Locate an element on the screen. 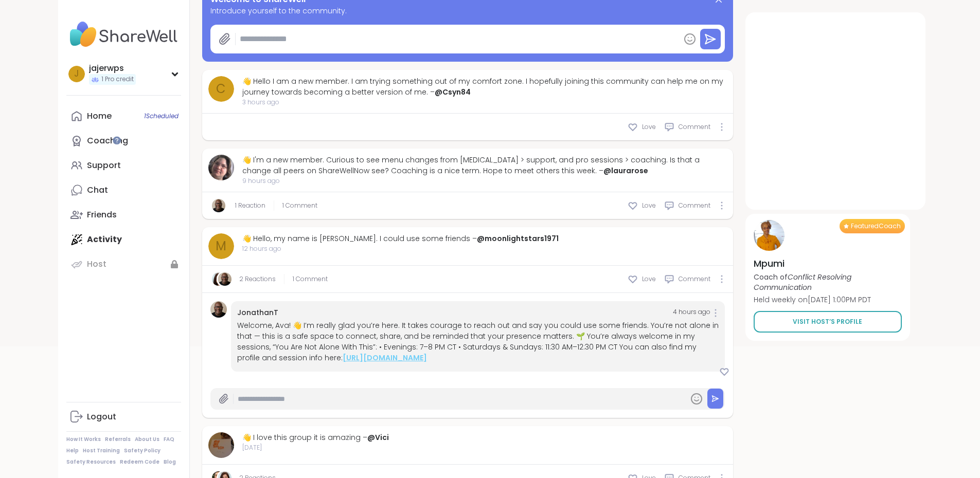  span: m is located at coordinates (221, 246).